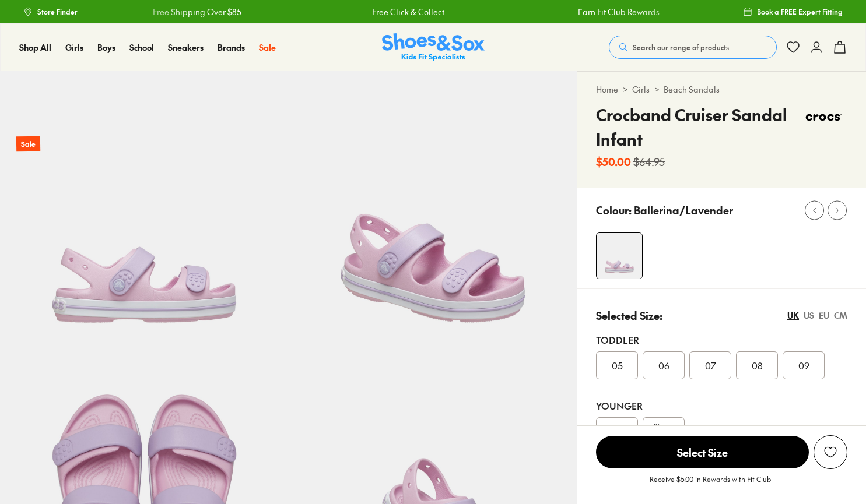  What do you see at coordinates (613, 210) in the screenshot?
I see `p: Colour:` at bounding box center [613, 210].